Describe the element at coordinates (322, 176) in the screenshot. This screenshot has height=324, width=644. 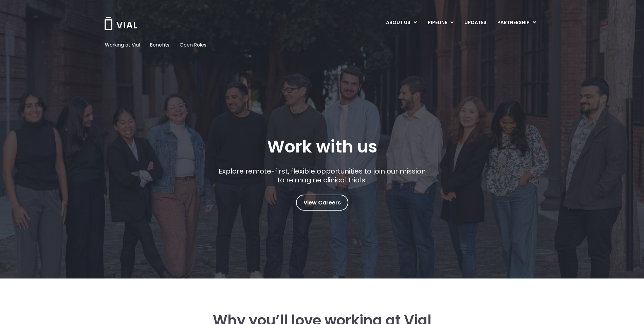
I see `p: Explore remote-first, flexible opportunities to join our mission to reimagine clinical trials.` at that location.